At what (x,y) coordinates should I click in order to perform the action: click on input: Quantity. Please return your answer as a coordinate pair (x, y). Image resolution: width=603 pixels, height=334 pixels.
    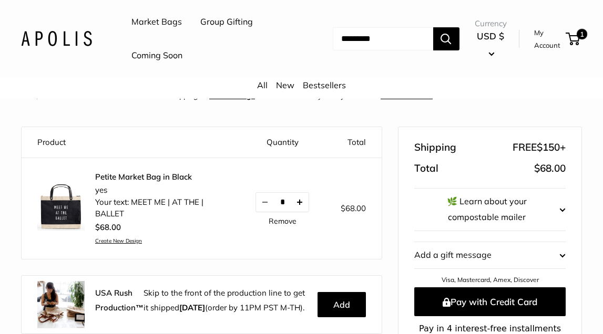
    Looking at the image, I should click on (282, 202).